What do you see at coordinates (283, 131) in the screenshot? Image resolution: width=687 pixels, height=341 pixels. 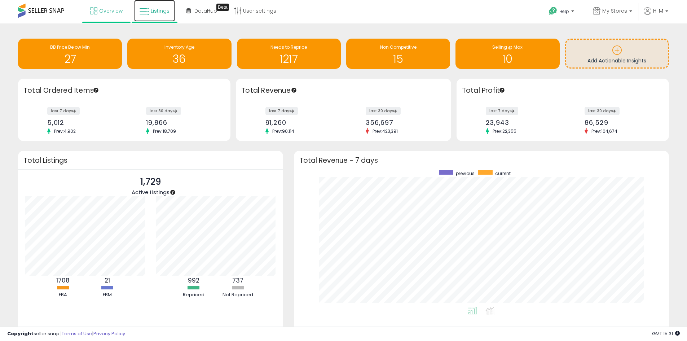 I see `span: Prev: 90,114` at bounding box center [283, 131].